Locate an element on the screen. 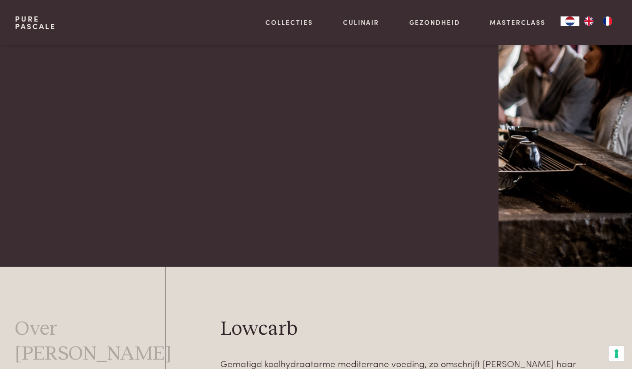  button: Uw voorkeuren voor toestemming voor trackingtechnologieën is located at coordinates (616, 354).